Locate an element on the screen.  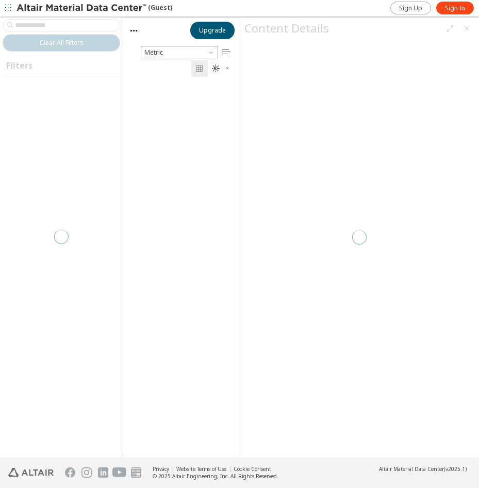
button: Table View is located at coordinates (226, 52).